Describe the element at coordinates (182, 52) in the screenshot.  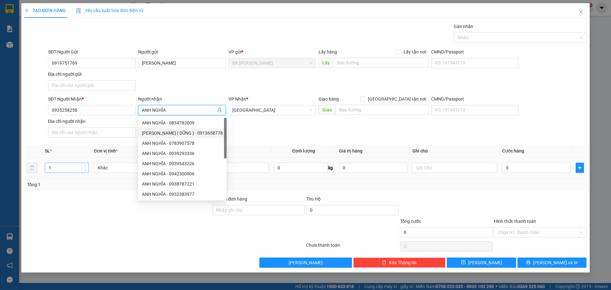
I see `div: Người gửi` at that location.